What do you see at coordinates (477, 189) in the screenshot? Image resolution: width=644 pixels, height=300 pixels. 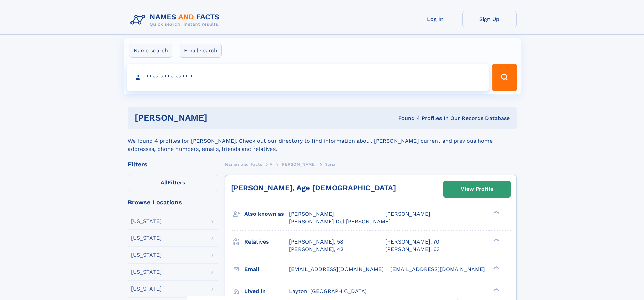 I see `a: View Profile` at bounding box center [477, 189].